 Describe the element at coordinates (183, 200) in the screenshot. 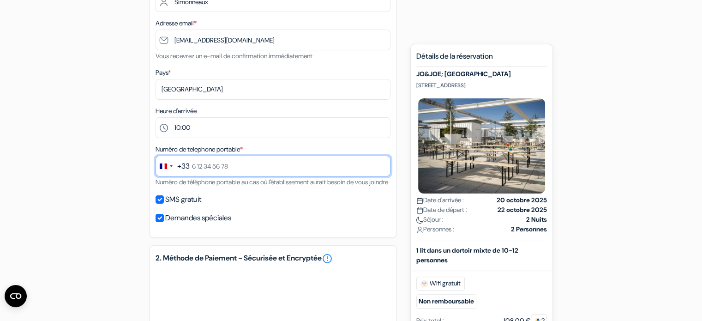

I see `label: SMS gratuit` at that location.